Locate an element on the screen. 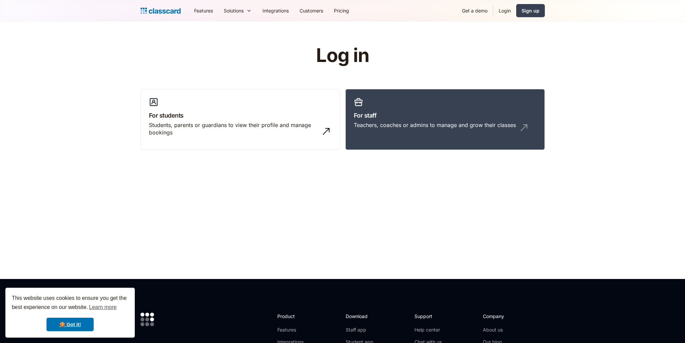 This screenshot has width=685, height=343. a: dismiss cookie message is located at coordinates (70, 325).